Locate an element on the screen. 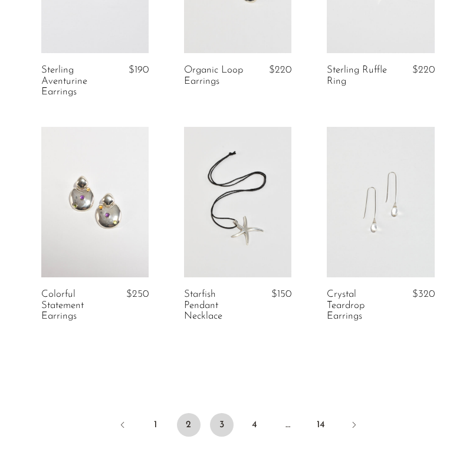  a: Organic Loop Earrings is located at coordinates (218, 76).